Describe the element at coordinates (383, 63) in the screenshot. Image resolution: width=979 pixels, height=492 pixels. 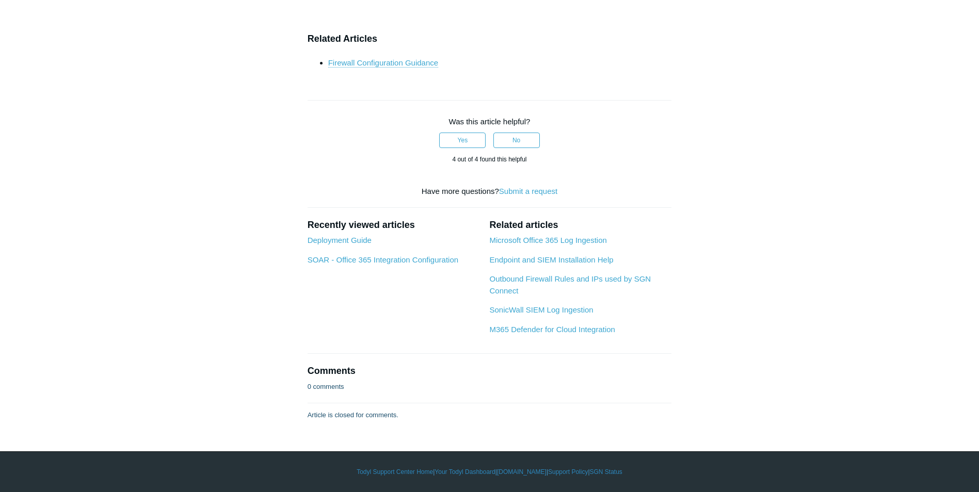
I see `a: Firewall Configuration Guidance` at that location.